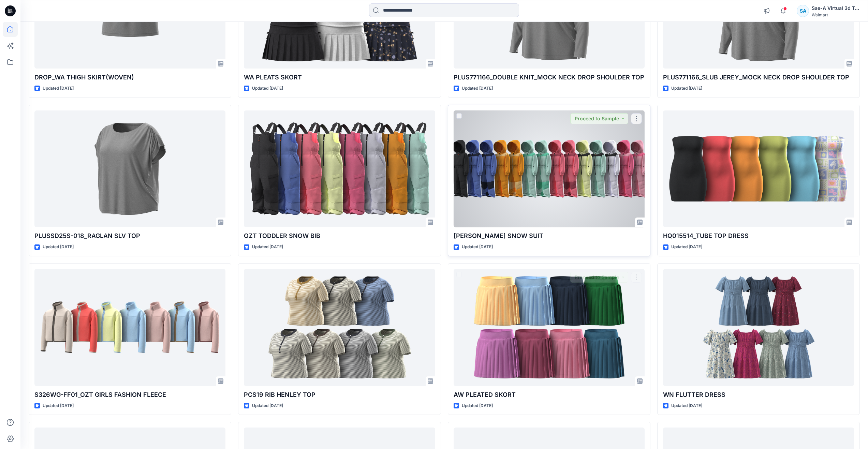  Describe the element at coordinates (339, 169) in the screenshot. I see `a: OZT TODDLER SNOW BIB` at that location.